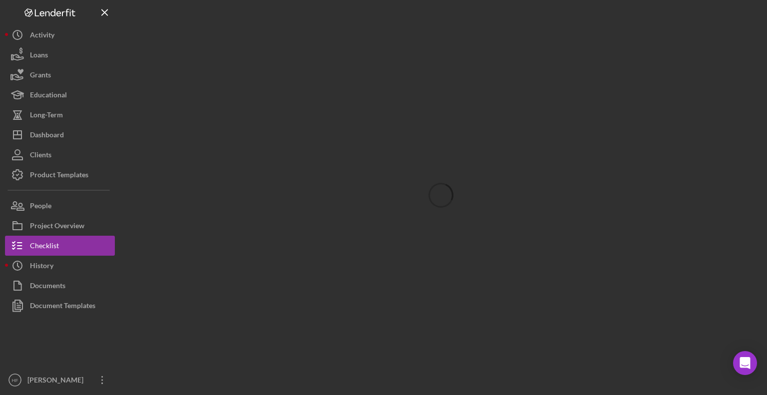  Describe the element at coordinates (60, 285) in the screenshot. I see `button: Documents` at that location.